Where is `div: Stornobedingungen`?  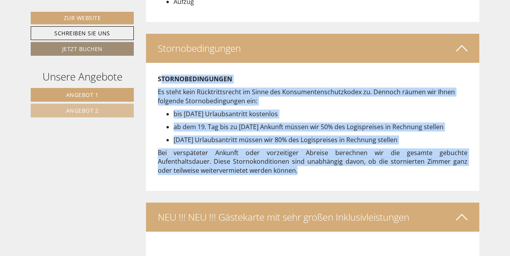
div: Stornobedingungen is located at coordinates (313, 48).